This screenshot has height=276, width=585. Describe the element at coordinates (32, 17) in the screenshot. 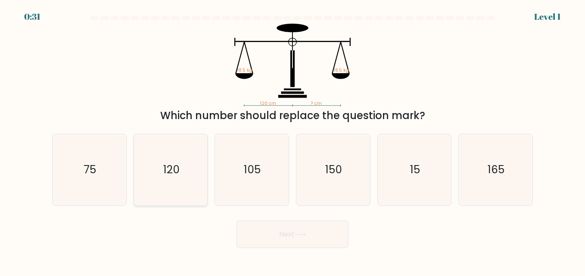

I see `div: 0:31` at that location.